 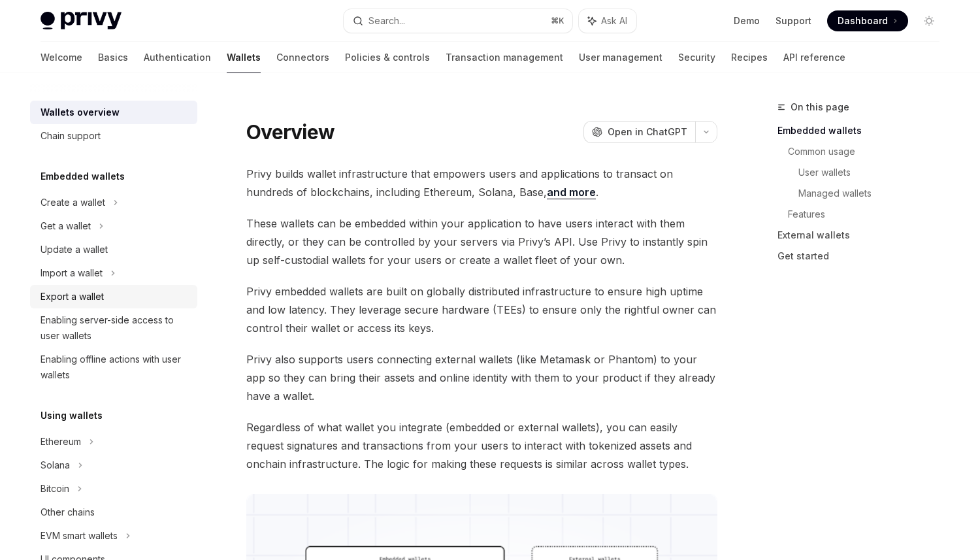 What do you see at coordinates (869, 152) in the screenshot?
I see `a: Common usage` at bounding box center [869, 152].